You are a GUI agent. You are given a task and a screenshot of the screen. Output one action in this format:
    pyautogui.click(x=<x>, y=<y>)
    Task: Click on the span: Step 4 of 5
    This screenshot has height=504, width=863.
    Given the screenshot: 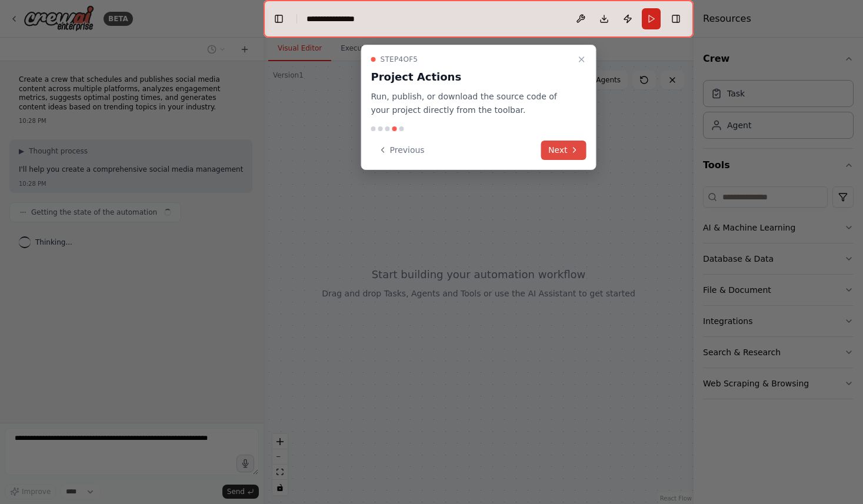 What is the action you would take?
    pyautogui.click(x=399, y=59)
    